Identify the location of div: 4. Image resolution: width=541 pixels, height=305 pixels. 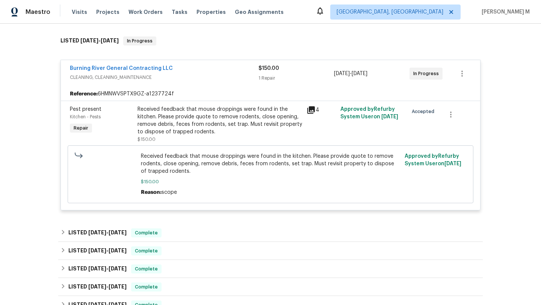
(321, 110).